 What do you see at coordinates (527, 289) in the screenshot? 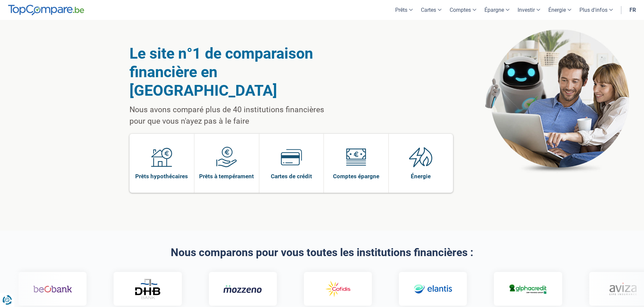
I see `img: Alphacredit` at bounding box center [527, 289].